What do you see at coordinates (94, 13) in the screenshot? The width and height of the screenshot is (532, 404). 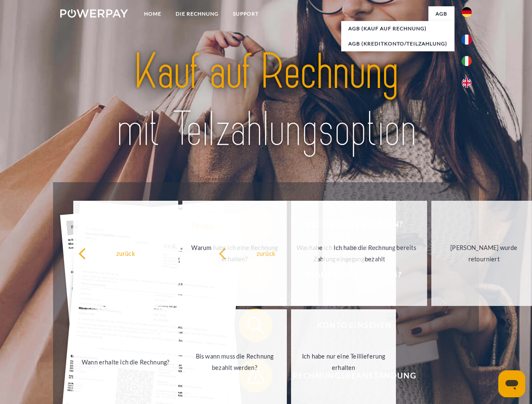 I see `img: logo-powerpay-white.svg` at bounding box center [94, 13].